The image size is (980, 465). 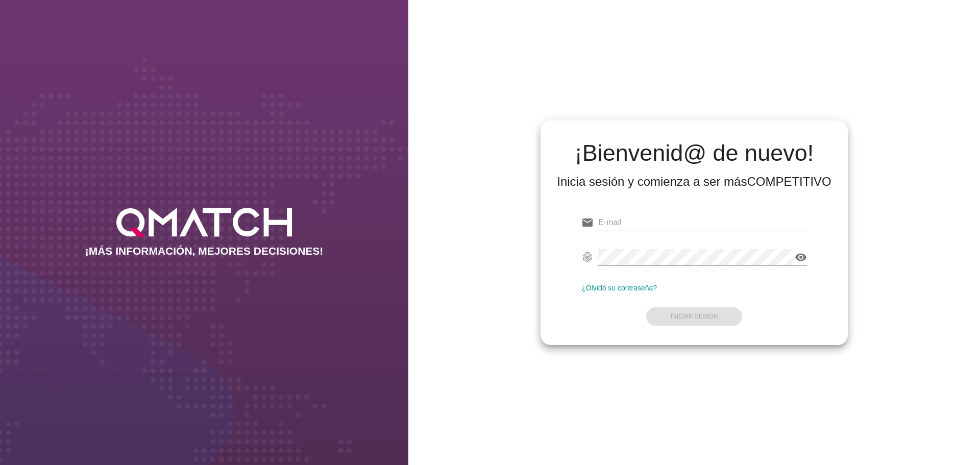 I want to click on div: Inicia sesión y comienza a ser más, so click(x=695, y=182).